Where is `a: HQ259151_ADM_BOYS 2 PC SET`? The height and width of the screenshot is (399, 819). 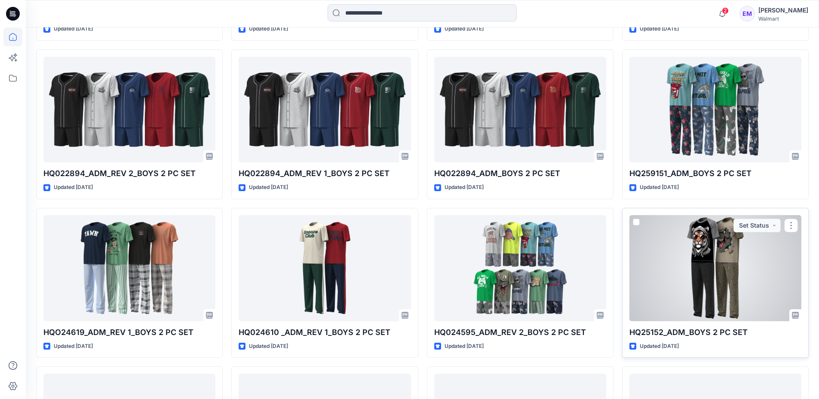 a: HQ259151_ADM_BOYS 2 PC SET is located at coordinates (716, 110).